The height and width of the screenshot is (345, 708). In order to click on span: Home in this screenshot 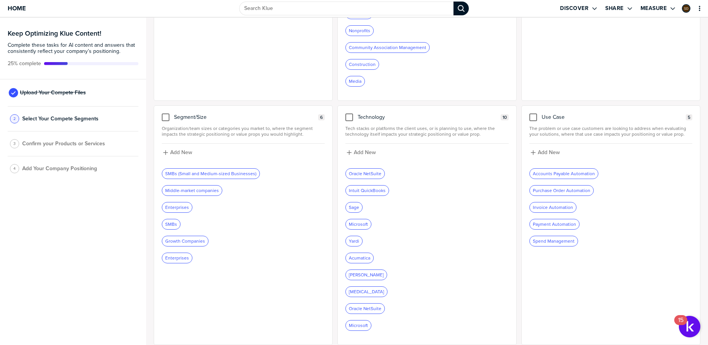, I will do `click(16, 8)`.